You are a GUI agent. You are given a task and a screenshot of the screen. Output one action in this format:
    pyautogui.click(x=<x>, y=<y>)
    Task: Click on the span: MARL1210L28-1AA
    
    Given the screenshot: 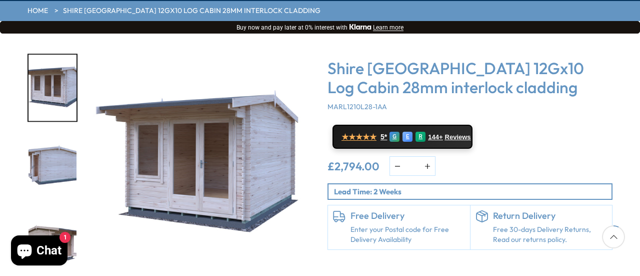 What is the action you would take?
    pyautogui.click(x=357, y=107)
    